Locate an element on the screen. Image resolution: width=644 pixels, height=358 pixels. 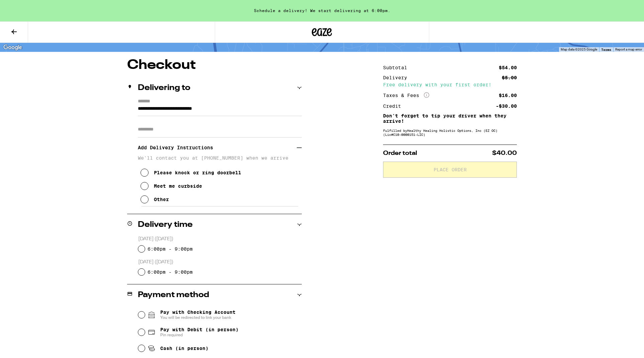
span: Map data ©2025 Google is located at coordinates (579, 49).